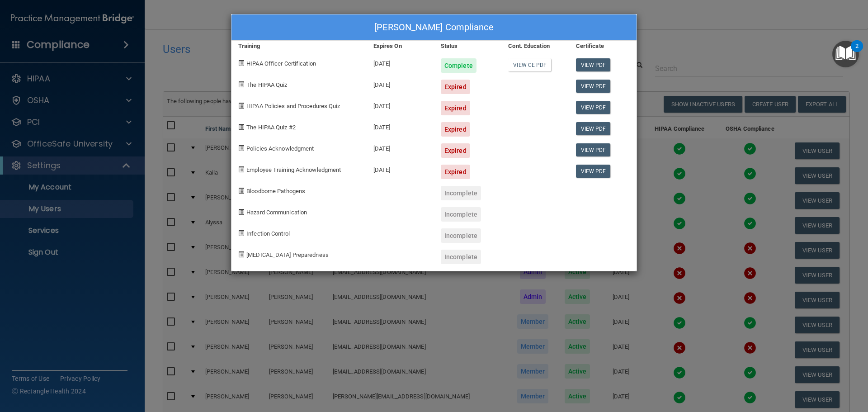  I want to click on span: Policies Acknowledgment, so click(280, 148).